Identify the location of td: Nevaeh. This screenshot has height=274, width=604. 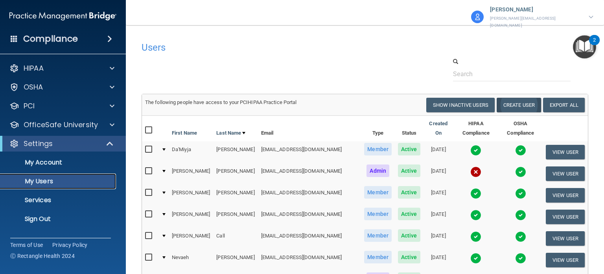
(191, 260).